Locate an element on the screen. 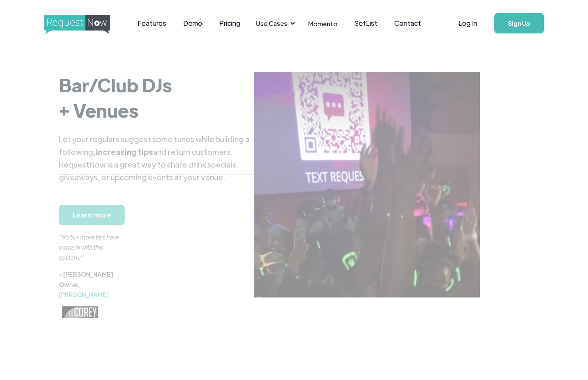 This screenshot has height=380, width=588. strong: increasing tips is located at coordinates (124, 151).